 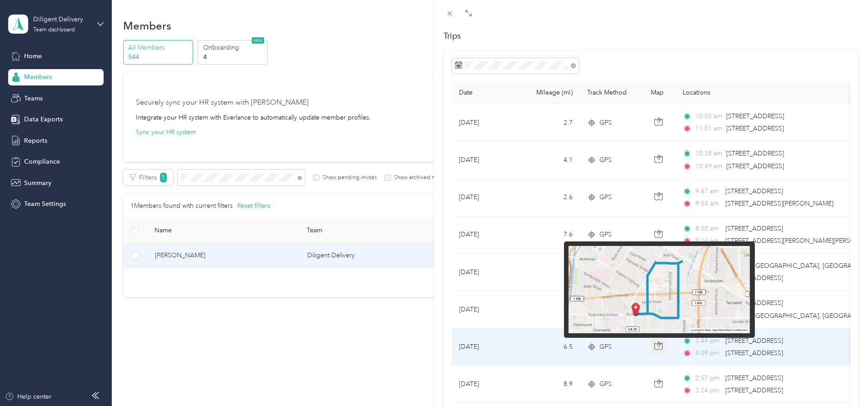 I want to click on span: 3:44 pm, so click(x=708, y=341).